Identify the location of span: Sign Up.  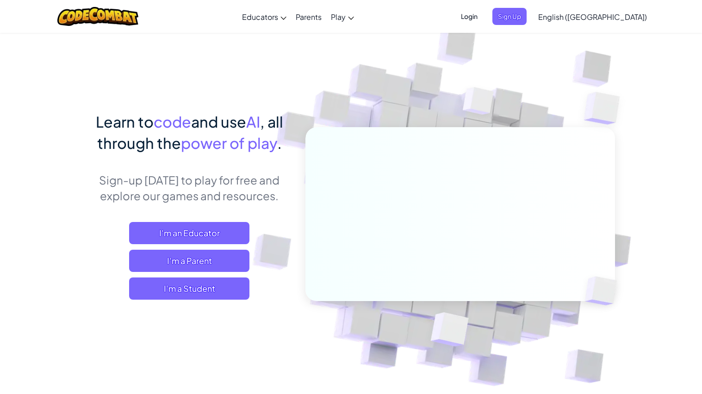
(509, 16).